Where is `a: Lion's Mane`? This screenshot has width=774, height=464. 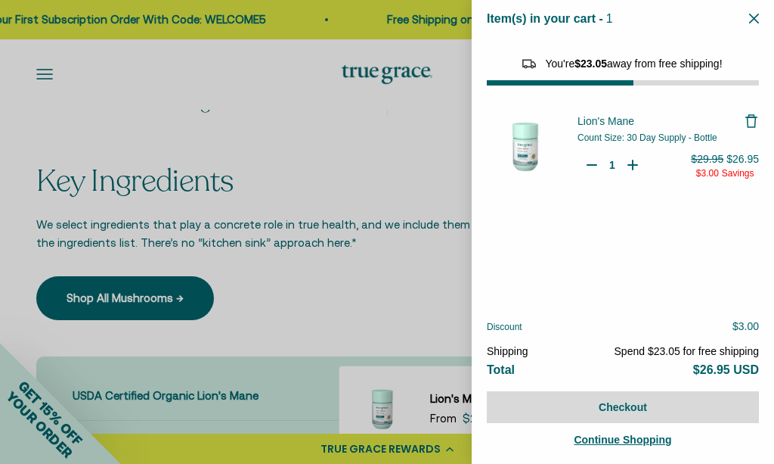
a: Lion's Mane is located at coordinates (661, 121).